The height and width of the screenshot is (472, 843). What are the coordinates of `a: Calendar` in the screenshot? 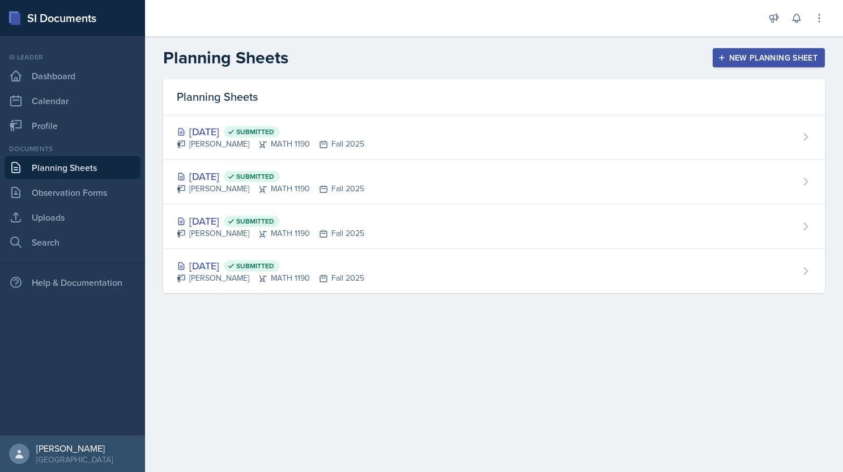 It's located at (73, 101).